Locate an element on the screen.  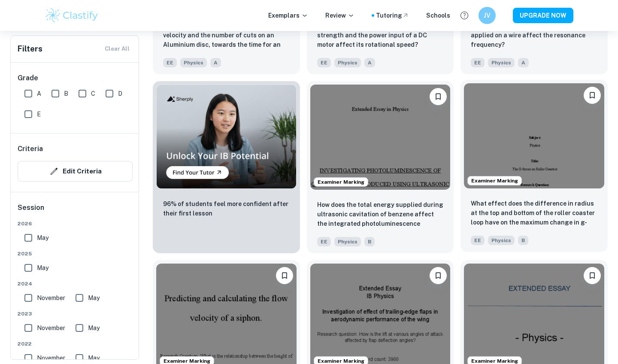
img: Clastify logo is located at coordinates (72, 16).